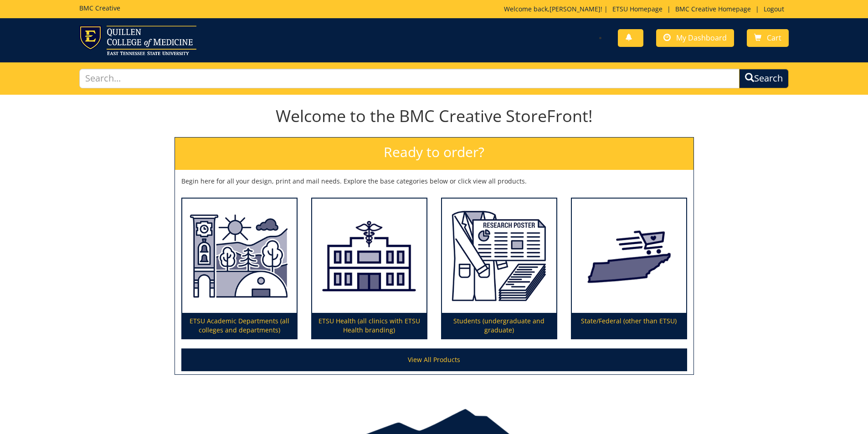 This screenshot has width=868, height=434. I want to click on img: Students (undergraduate and graduate), so click(499, 256).